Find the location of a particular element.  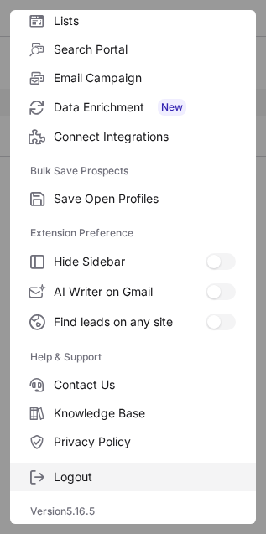

label: Help & Support is located at coordinates (132, 357).